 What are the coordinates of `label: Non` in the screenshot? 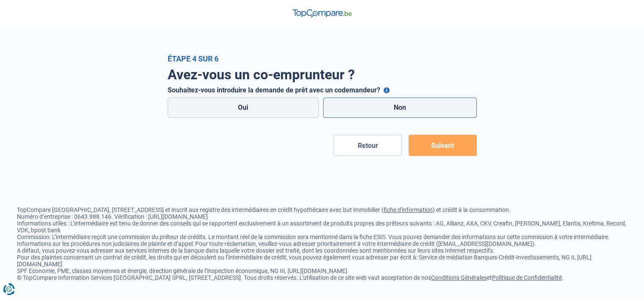 It's located at (400, 108).